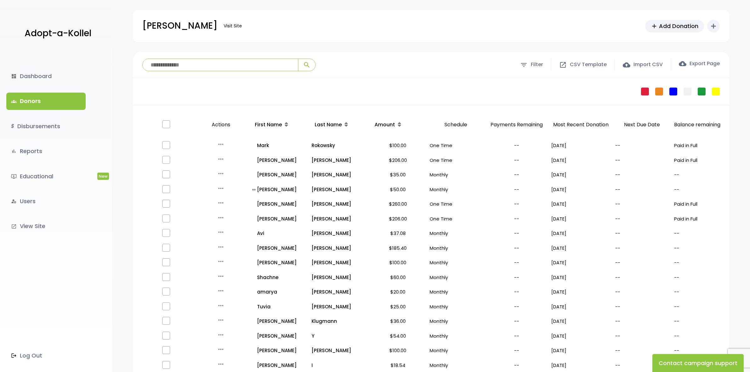 The width and height of the screenshot is (750, 372). Describe the element at coordinates (279, 307) in the screenshot. I see `a: Tuvia` at that location.